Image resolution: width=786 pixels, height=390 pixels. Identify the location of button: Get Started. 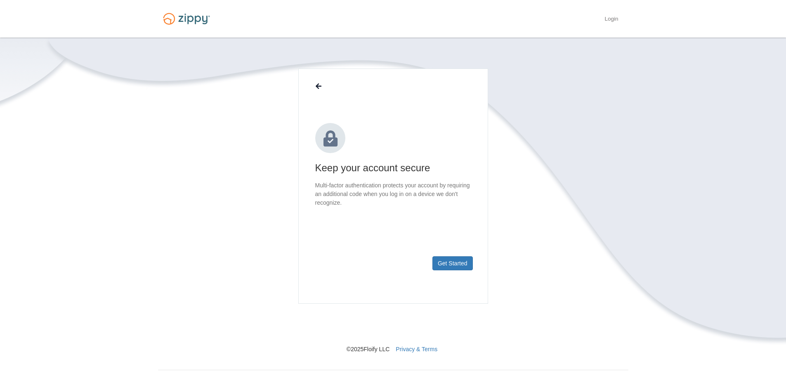
(453, 263).